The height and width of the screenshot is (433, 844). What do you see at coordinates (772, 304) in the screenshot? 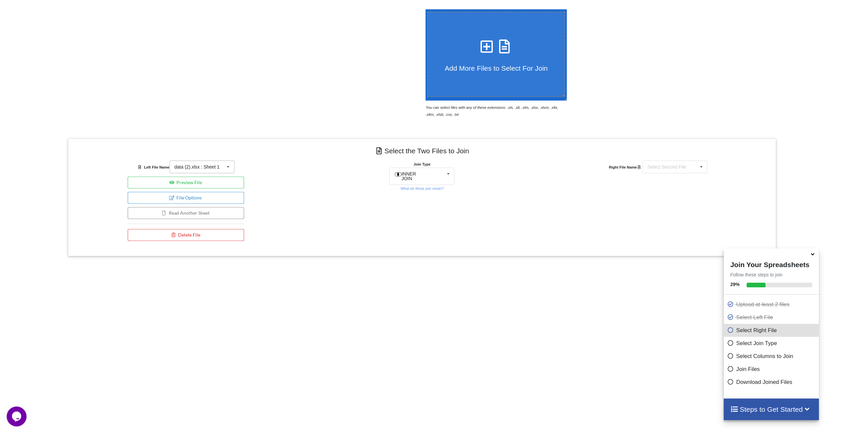
I see `p: Upload at least 2 files` at bounding box center [772, 304].